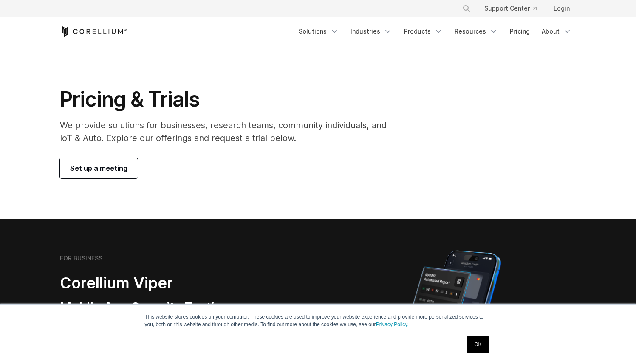 This screenshot has width=636, height=364. I want to click on button: Search, so click(467, 9).